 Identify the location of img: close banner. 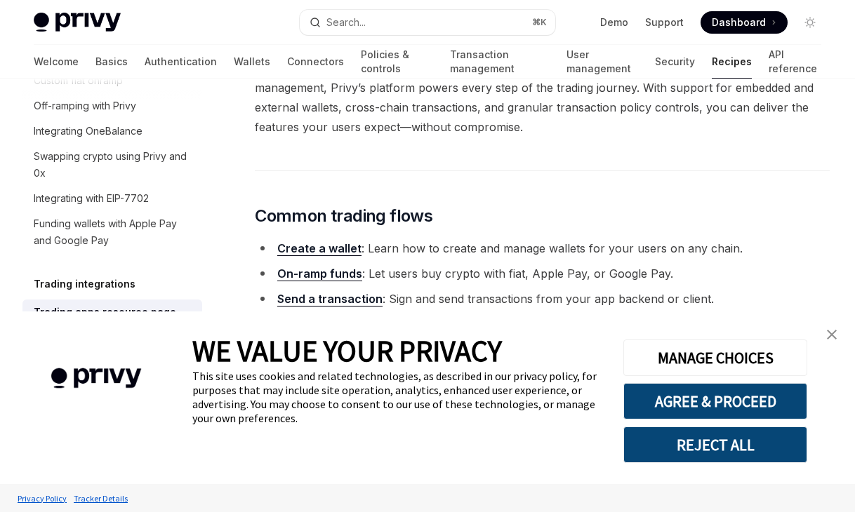
(831, 335).